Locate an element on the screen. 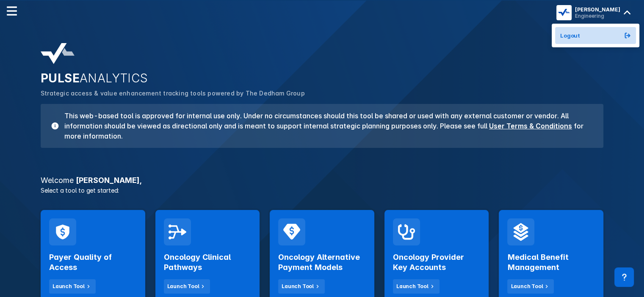 This screenshot has height=297, width=644. img: pulse-analytics-logo is located at coordinates (58, 54).